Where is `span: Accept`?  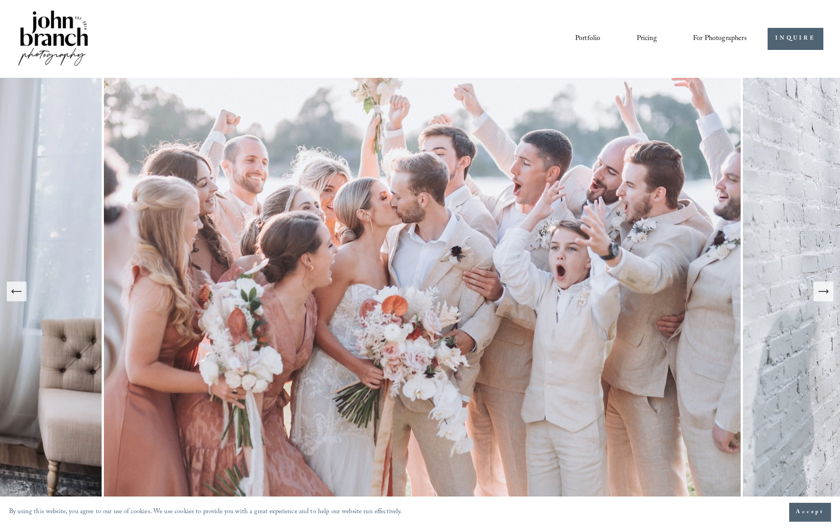 span: Accept is located at coordinates (810, 512).